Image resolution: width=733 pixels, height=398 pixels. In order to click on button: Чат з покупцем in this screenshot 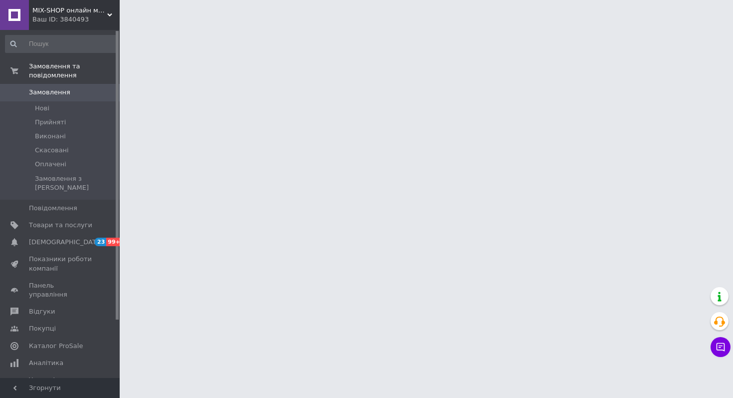, I will do `click(721, 347)`.